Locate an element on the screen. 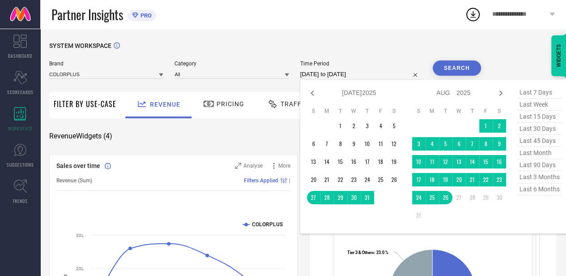 Image resolution: width=566 pixels, height=276 pixels. td: Wed Jul 02 2025 is located at coordinates (354, 126).